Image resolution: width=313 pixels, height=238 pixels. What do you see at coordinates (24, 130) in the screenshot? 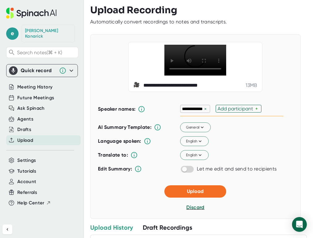
I see `button: Drafts` at bounding box center [24, 130].